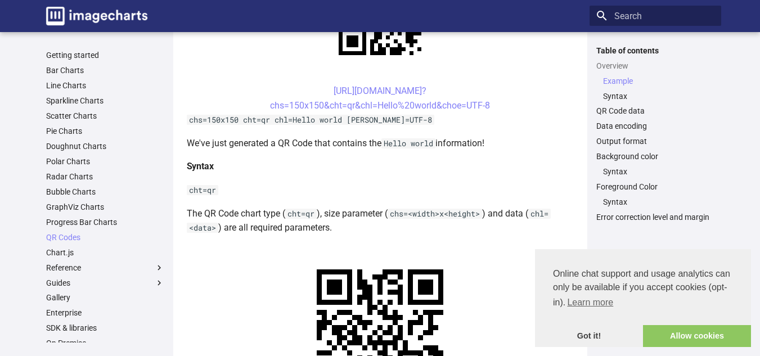 The image size is (760, 356). What do you see at coordinates (105, 85) in the screenshot?
I see `a: Line Charts` at bounding box center [105, 85].